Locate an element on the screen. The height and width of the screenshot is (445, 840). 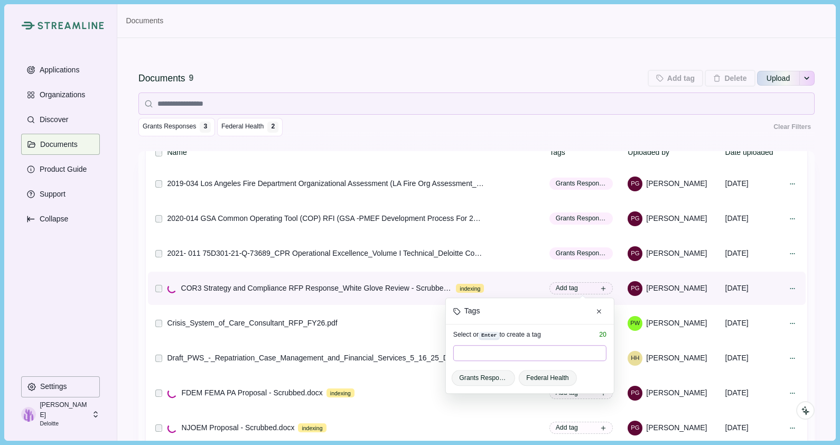
p: Product Guide is located at coordinates (61, 169).